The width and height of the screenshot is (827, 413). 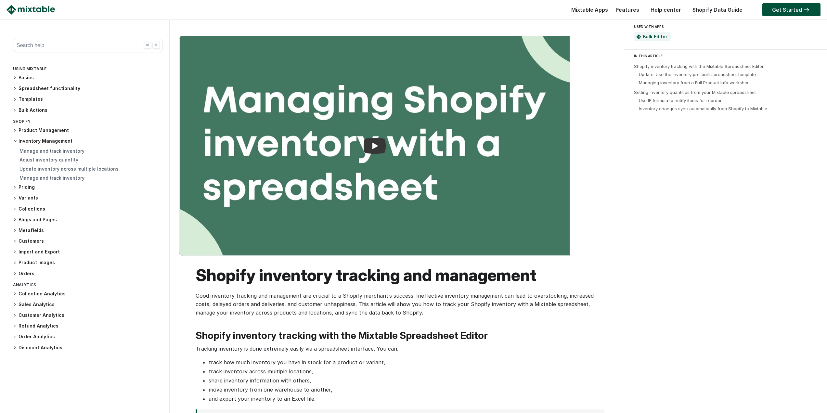 What do you see at coordinates (88, 220) in the screenshot?
I see `h3: Blogs and Pages` at bounding box center [88, 220].